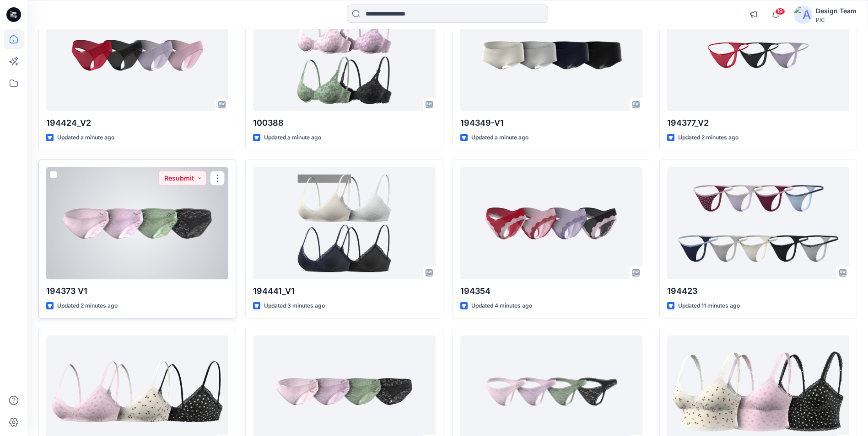 This screenshot has height=436, width=868. What do you see at coordinates (758, 223) in the screenshot?
I see `a: 194423` at bounding box center [758, 223].